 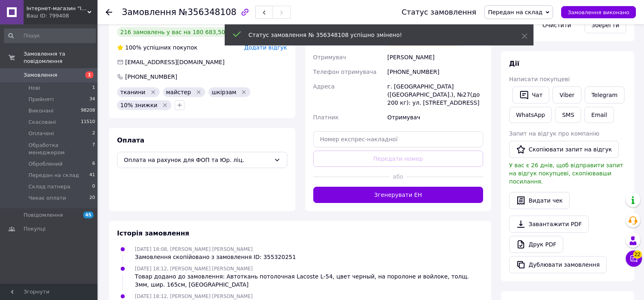 I want to click on span: У вас є 26 днів, щоб відправити запит на відгук покупцеві, скопіювавши посилання., so click(x=566, y=173).